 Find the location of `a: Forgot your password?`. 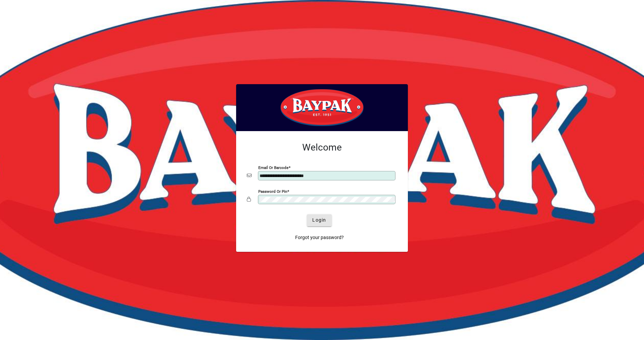

a: Forgot your password? is located at coordinates (319, 237).